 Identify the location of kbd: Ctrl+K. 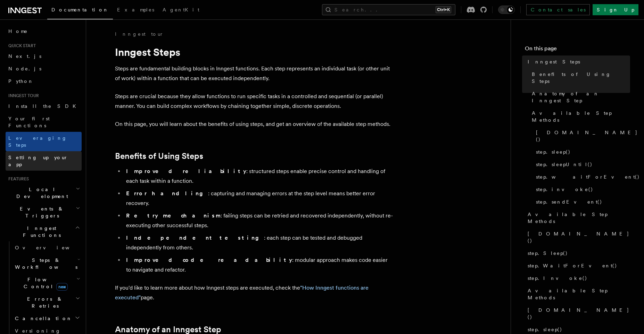
(443, 10).